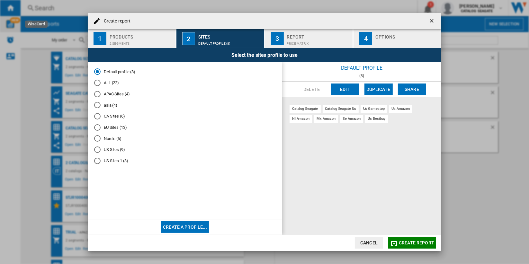  I want to click on span: Create report, so click(417, 243).